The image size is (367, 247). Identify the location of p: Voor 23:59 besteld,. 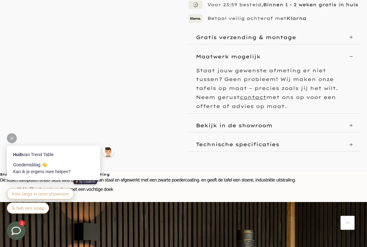
(283, 5).